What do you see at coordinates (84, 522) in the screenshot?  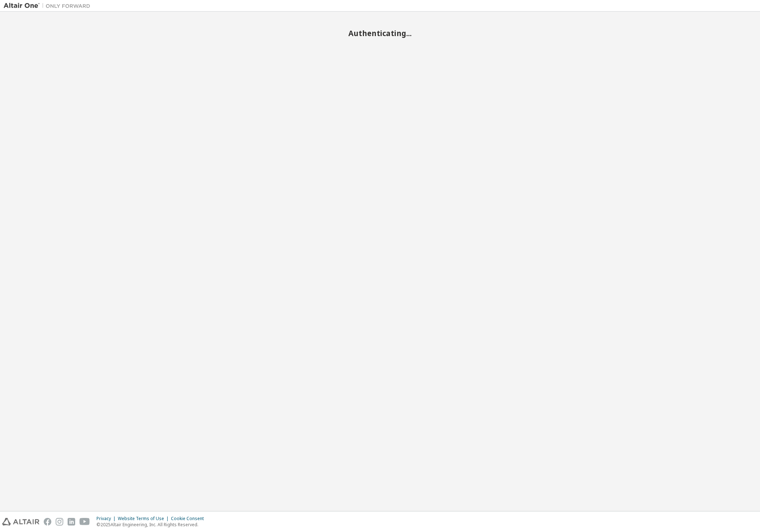 I see `img: youtube.svg` at bounding box center [84, 522].